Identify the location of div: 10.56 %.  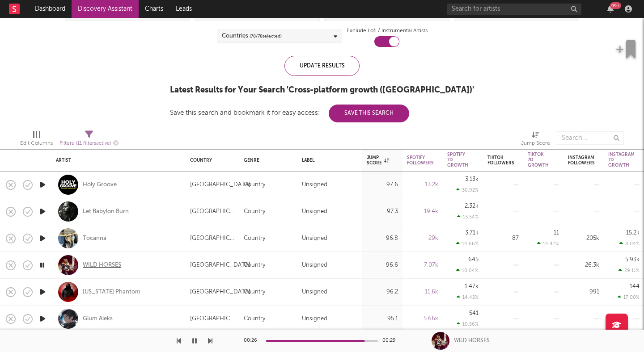
(468, 324).